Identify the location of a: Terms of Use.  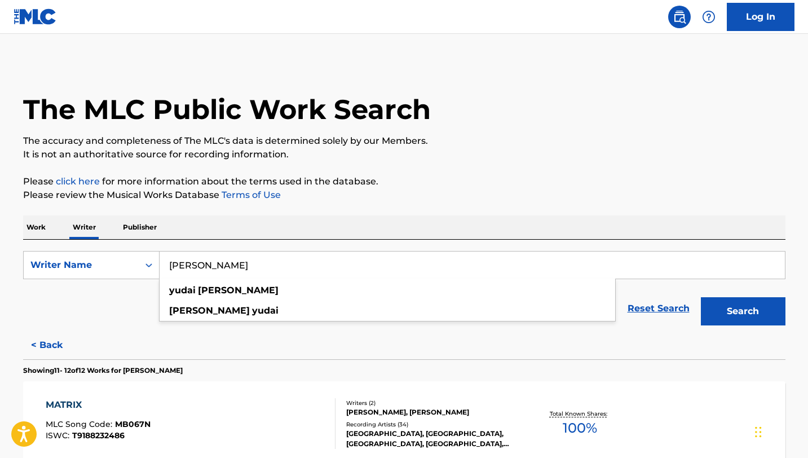
(250, 195).